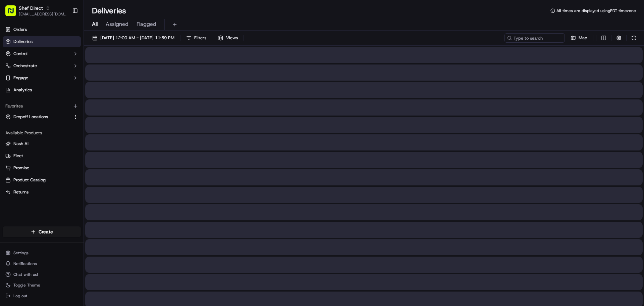 The image size is (644, 306). What do you see at coordinates (37, 117) in the screenshot?
I see `a: Dropoff Locations` at bounding box center [37, 117].